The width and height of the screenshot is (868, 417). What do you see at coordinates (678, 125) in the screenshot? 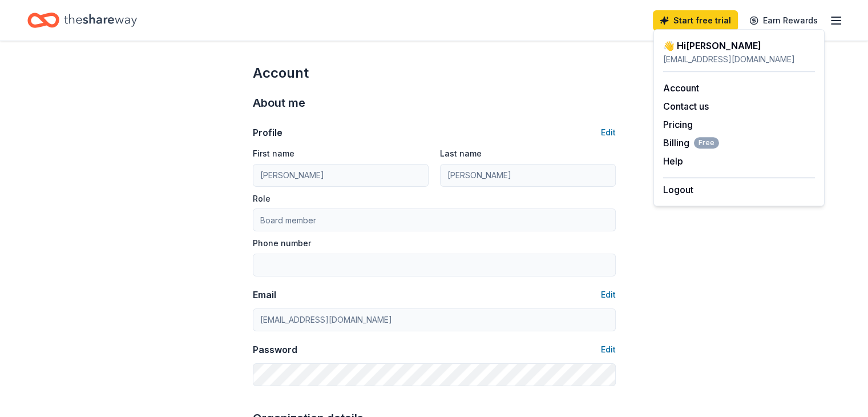
I see `a: Pricing` at bounding box center [678, 125].